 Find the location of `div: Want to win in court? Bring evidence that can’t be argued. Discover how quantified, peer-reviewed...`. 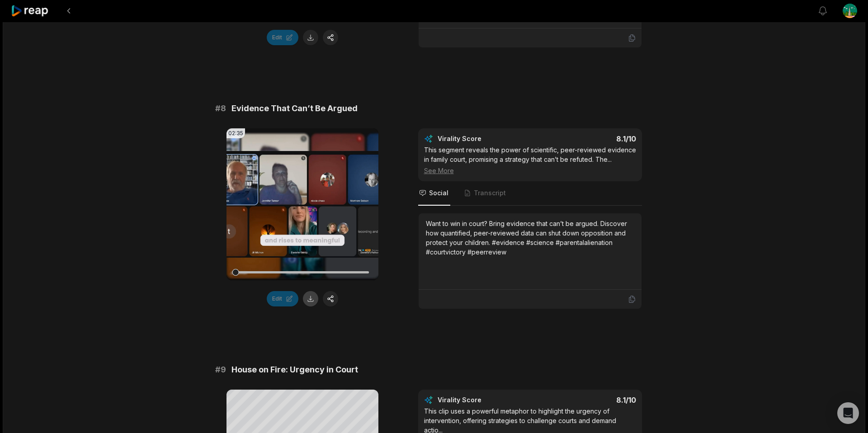

div: Want to win in court? Bring evidence that can’t be argued. Discover how quantified, peer-reviewed... is located at coordinates (530, 238).